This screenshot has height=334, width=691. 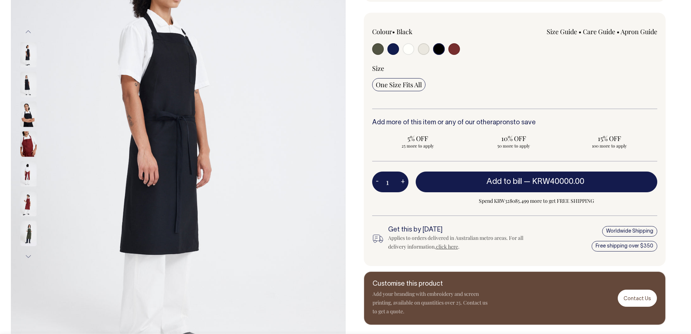 What do you see at coordinates (418, 138) in the screenshot?
I see `span: 5% OFF` at bounding box center [418, 138].